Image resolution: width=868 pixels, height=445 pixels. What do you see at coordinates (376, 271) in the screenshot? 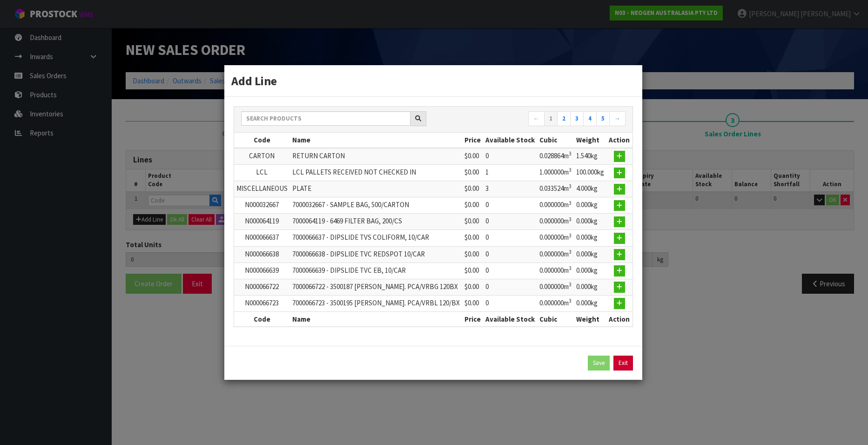
I see `td: 7000066639 - DIPSLIDE TVC EB, 10/CAR` at bounding box center [376, 271].